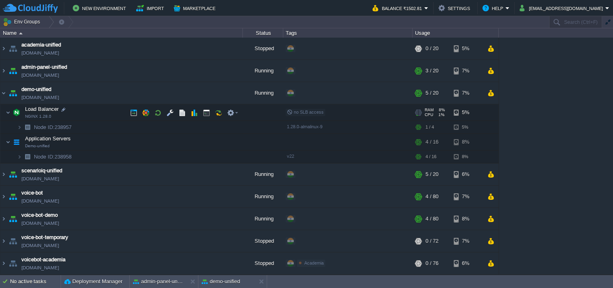  I want to click on span: 238958, so click(53, 156).